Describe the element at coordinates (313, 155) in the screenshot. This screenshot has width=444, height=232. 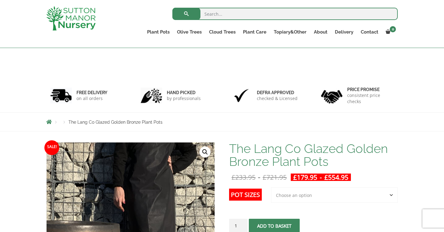
I see `h1: The Lang Co Glazed Golden Bronze Plant Pots` at that location.